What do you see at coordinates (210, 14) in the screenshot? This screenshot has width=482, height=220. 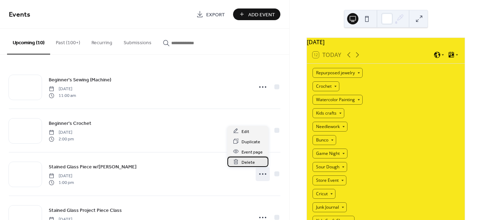 I see `a: Export` at bounding box center [210, 14].